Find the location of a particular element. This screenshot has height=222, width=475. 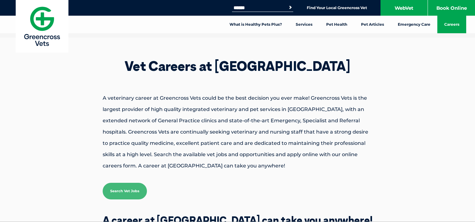

a: Find Your Local Greencross Vet is located at coordinates (337, 8).